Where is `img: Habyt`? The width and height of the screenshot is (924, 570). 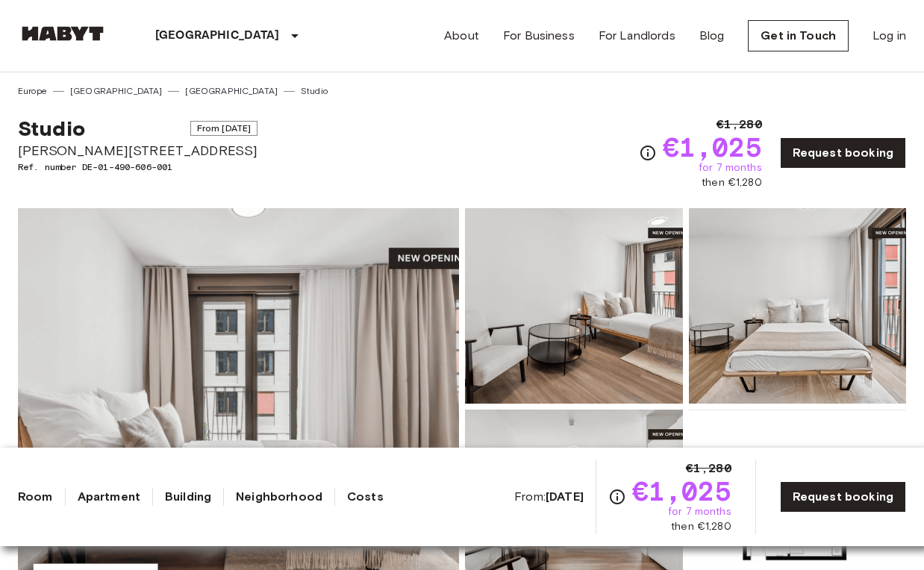
img: Habyt is located at coordinates (63, 33).